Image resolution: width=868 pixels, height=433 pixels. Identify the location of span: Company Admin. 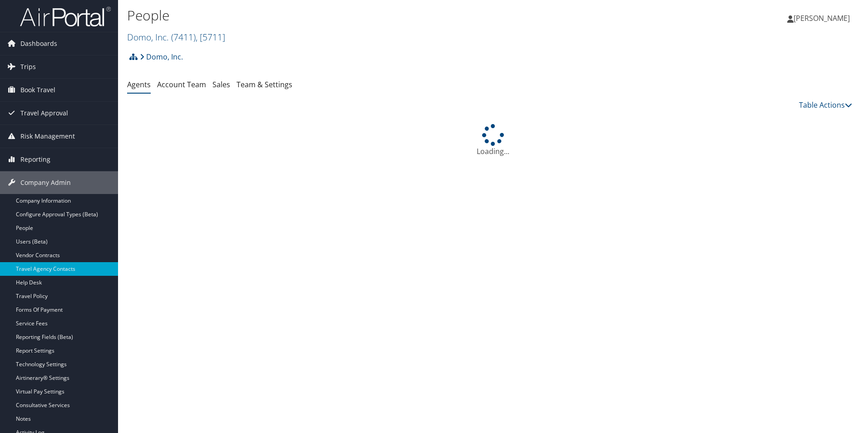
(46, 183).